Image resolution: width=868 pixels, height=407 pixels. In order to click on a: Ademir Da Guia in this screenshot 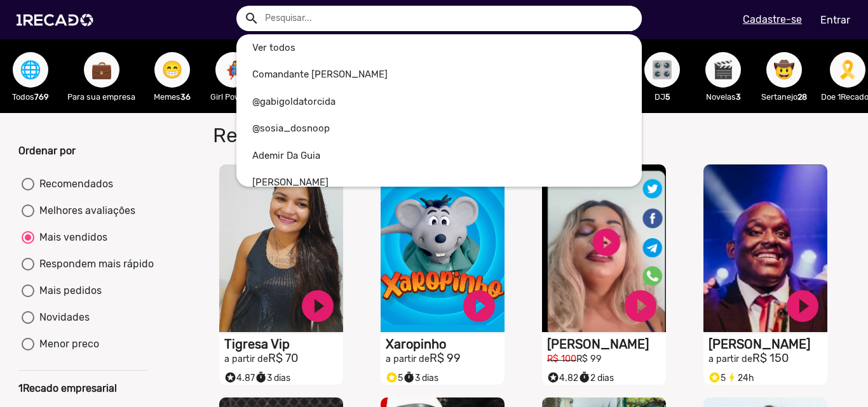, I will do `click(439, 155)`.